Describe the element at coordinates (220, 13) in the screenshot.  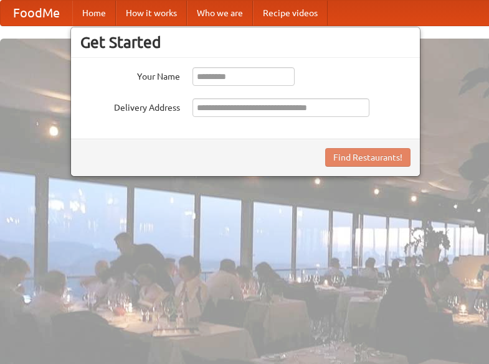
I see `a: Who we are` at that location.